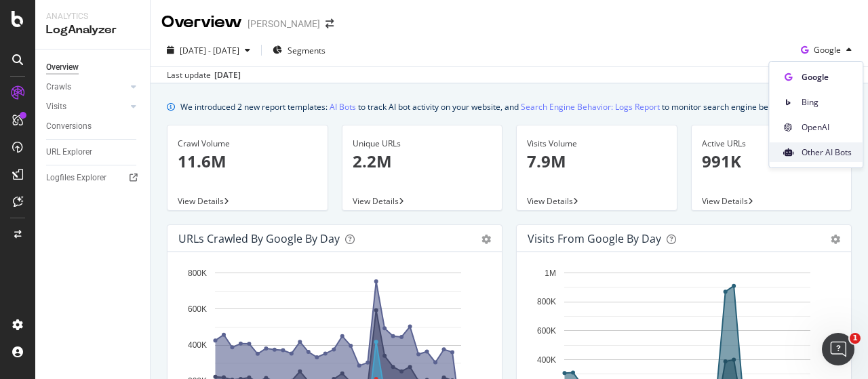 Image resolution: width=868 pixels, height=379 pixels. Describe the element at coordinates (86, 87) in the screenshot. I see `a: Crawls` at that location.